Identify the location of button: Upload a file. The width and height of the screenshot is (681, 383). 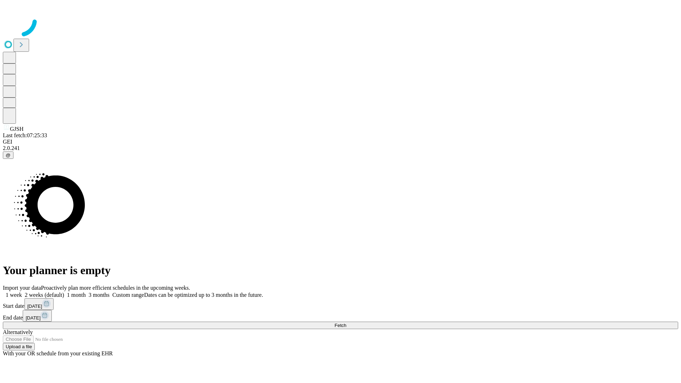
(19, 347).